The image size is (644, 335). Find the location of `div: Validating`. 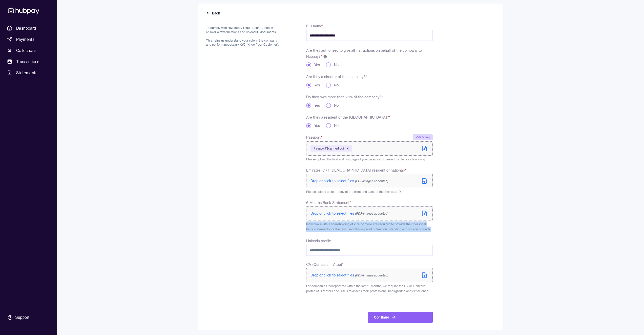

div: Validating is located at coordinates (423, 137).